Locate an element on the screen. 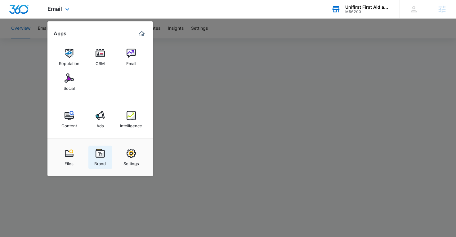 The width and height of the screenshot is (456, 237). div: Brand is located at coordinates (100, 162).